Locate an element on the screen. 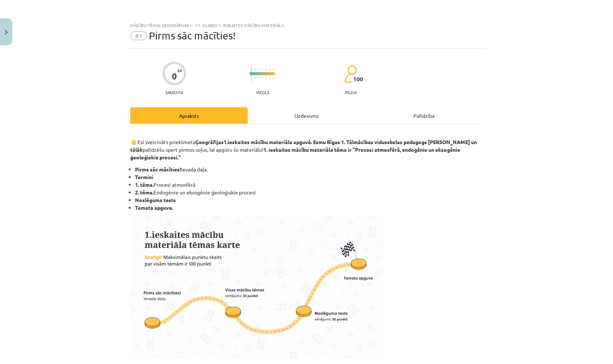  strong: 2. tēma. is located at coordinates (144, 192).